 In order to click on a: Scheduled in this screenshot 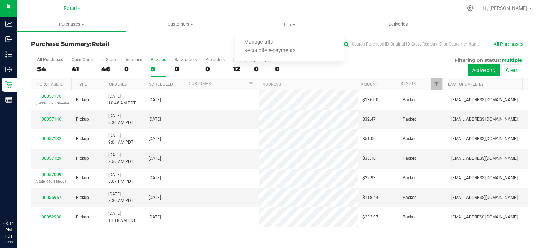, I will do `click(161, 84)`.